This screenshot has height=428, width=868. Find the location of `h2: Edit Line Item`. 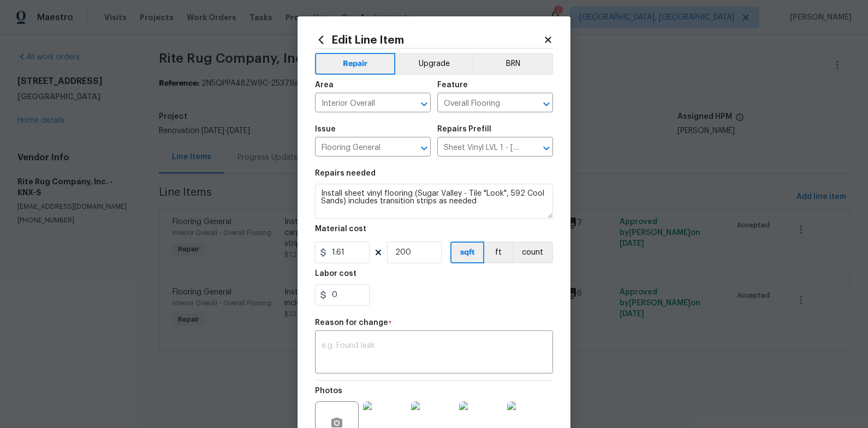

h2: Edit Line Item is located at coordinates (429, 40).